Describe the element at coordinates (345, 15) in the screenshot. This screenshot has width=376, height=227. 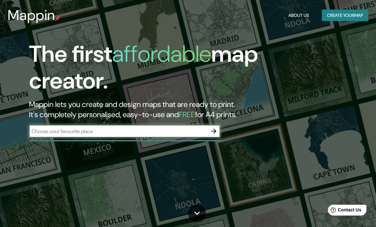
I see `button: Create yourmap` at that location.